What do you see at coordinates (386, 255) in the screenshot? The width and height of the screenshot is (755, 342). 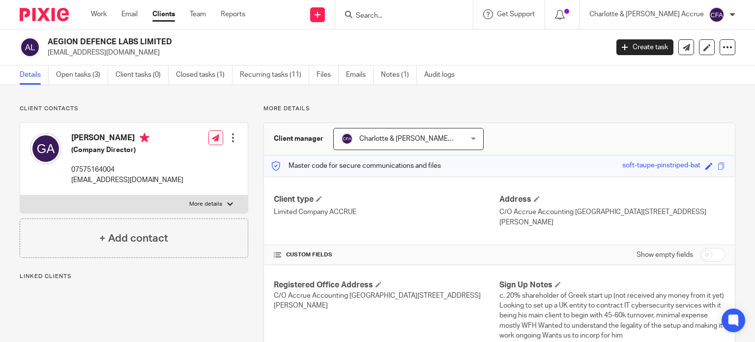 I see `h4: CUSTOM FIELDS` at bounding box center [386, 255].